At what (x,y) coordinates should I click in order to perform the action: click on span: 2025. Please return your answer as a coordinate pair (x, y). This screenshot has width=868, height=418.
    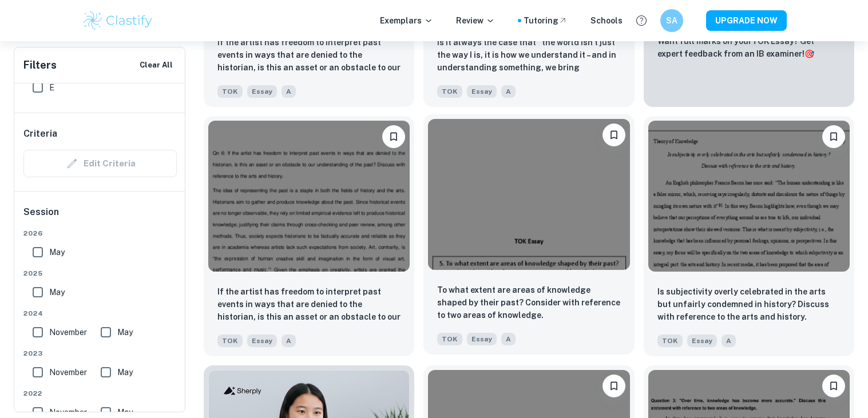
    Looking at the image, I should click on (100, 273).